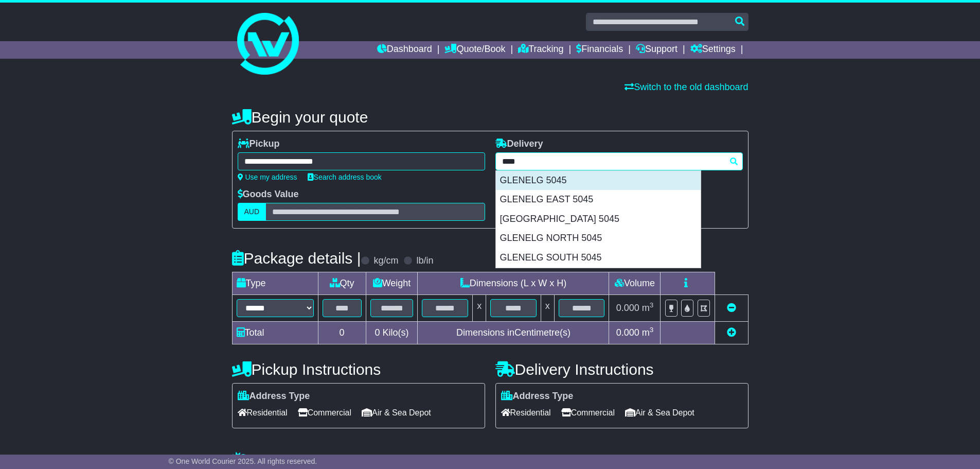 This screenshot has height=469, width=980. I want to click on span: © One World Courier 2025. All rights reserved., so click(243, 461).